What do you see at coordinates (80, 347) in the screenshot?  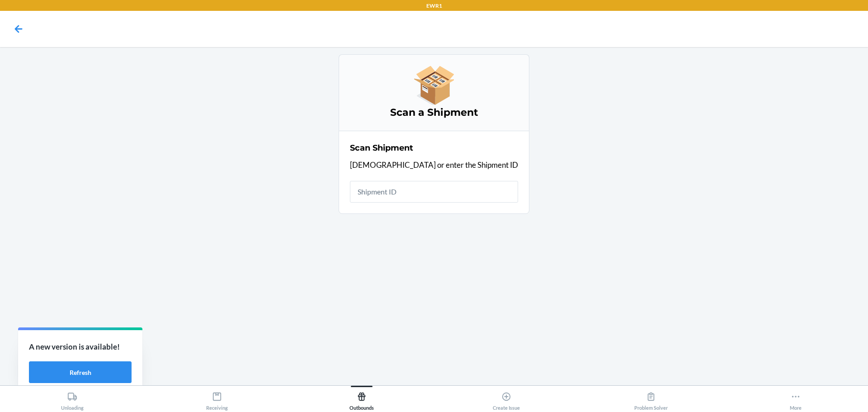 I see `p: A new version is available!` at bounding box center [80, 347].